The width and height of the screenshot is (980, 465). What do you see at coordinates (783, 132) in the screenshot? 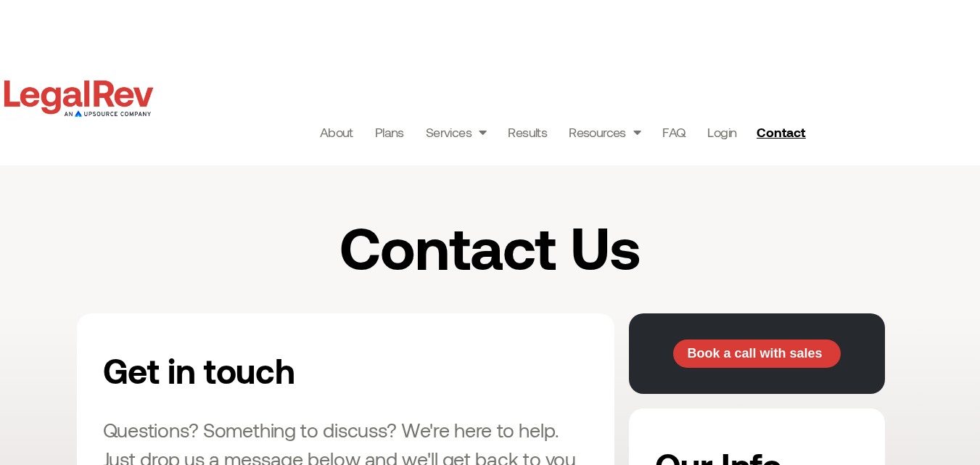
I see `a: Contact` at bounding box center [783, 132].